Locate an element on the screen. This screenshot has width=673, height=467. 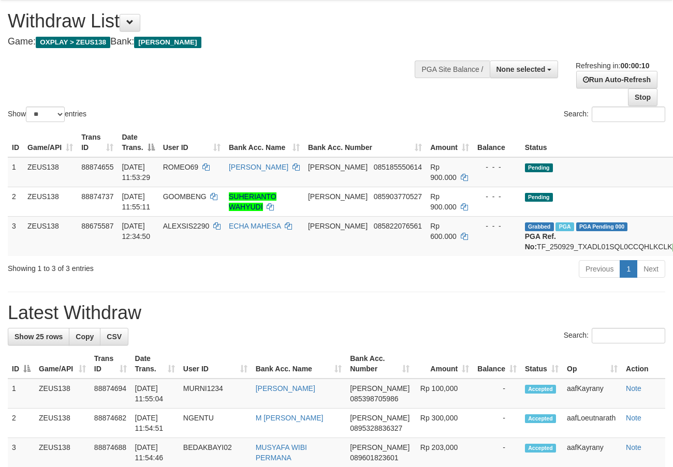
span: CSV is located at coordinates (114, 337).